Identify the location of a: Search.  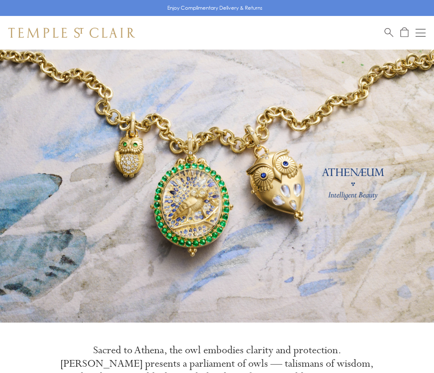
(389, 32).